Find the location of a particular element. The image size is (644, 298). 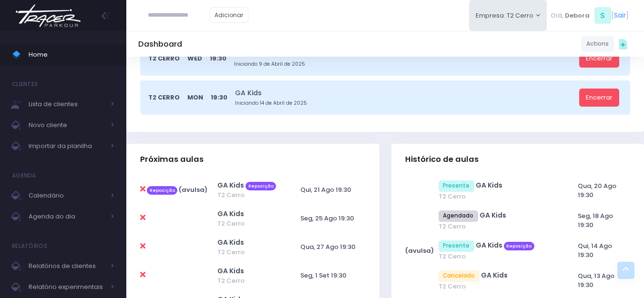

span: Histórico de aulas is located at coordinates (442, 160).